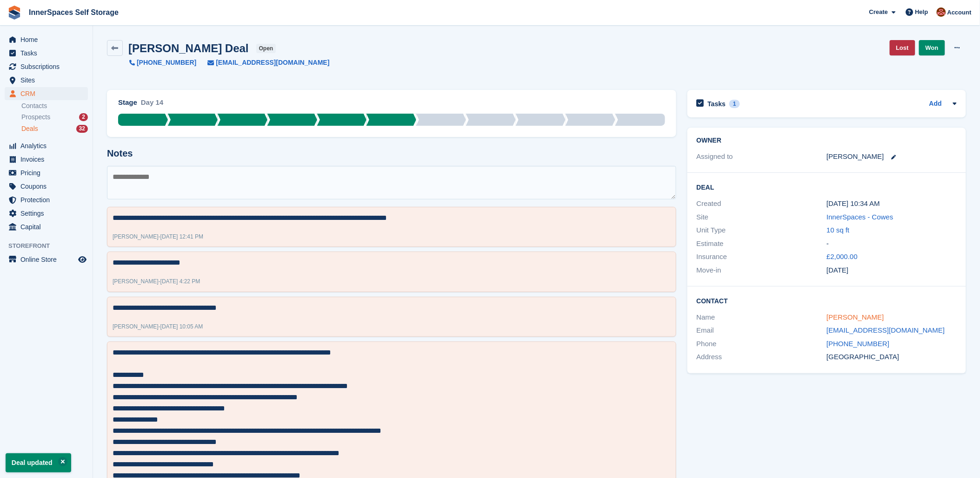 This screenshot has height=478, width=980. What do you see at coordinates (152, 105) in the screenshot?
I see `div: Day 14` at bounding box center [152, 105].